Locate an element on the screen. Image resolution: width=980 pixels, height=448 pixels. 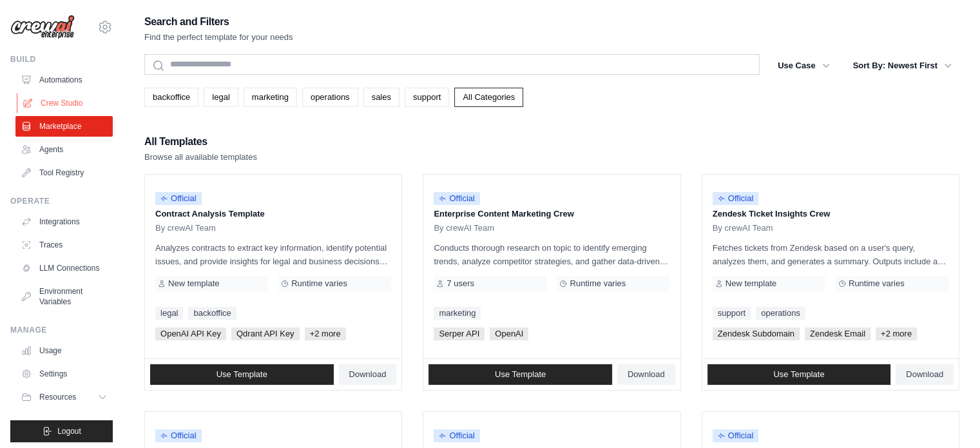
p: Contract Analysis Template is located at coordinates (273, 214).